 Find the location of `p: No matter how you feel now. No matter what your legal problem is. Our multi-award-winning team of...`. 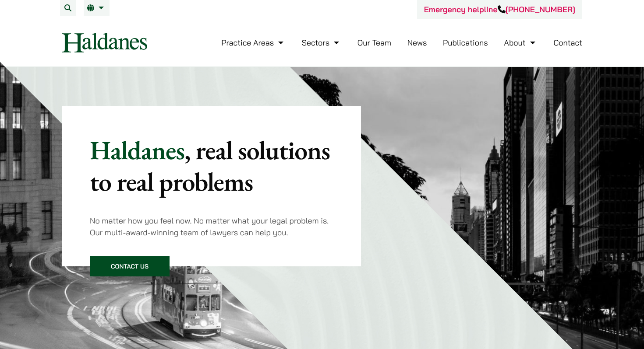

p: No matter how you feel now. No matter what your legal problem is. Our multi-award-winning team of... is located at coordinates (211, 226).